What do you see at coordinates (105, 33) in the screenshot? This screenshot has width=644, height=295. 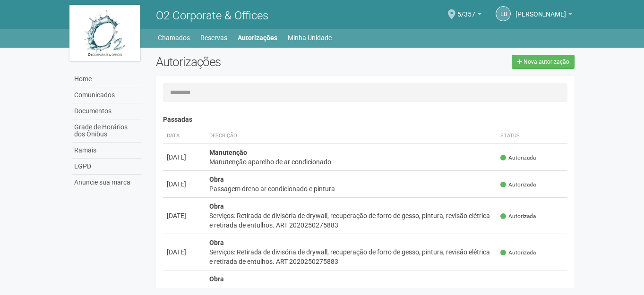 I see `img: logo.jpg` at bounding box center [105, 33].